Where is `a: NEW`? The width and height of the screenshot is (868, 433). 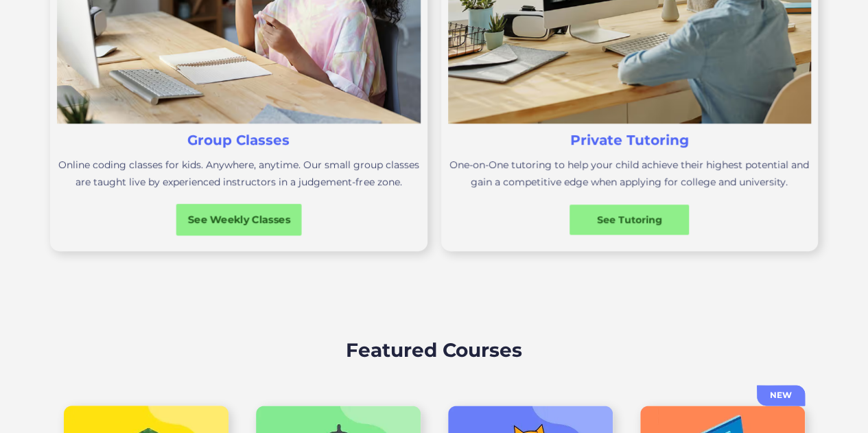 a: NEW is located at coordinates (781, 395).